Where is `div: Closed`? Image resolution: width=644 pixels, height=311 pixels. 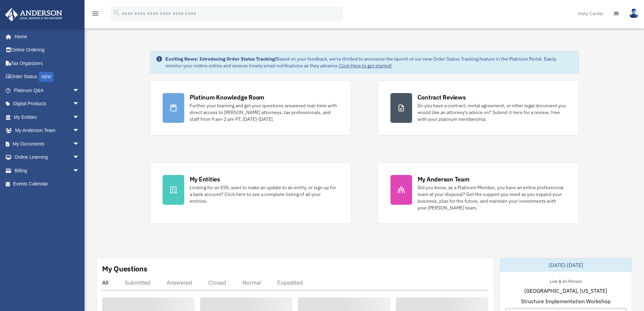
div: Closed is located at coordinates (217, 282).